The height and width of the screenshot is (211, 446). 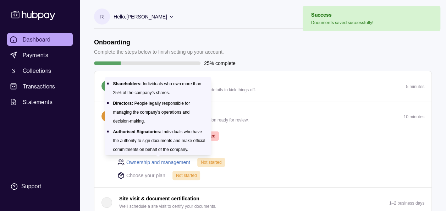 I want to click on span: Collections, so click(x=37, y=71).